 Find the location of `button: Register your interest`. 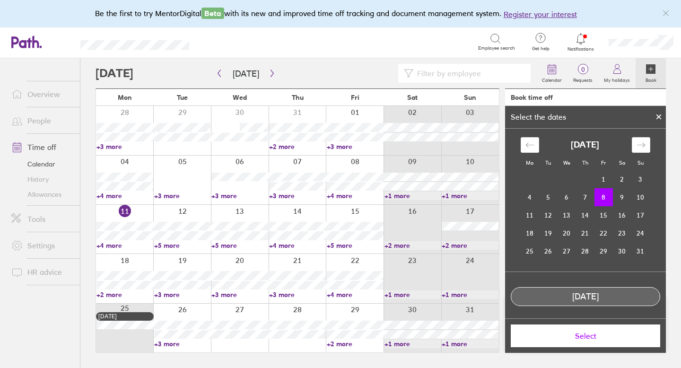

button: Register your interest is located at coordinates (540, 14).